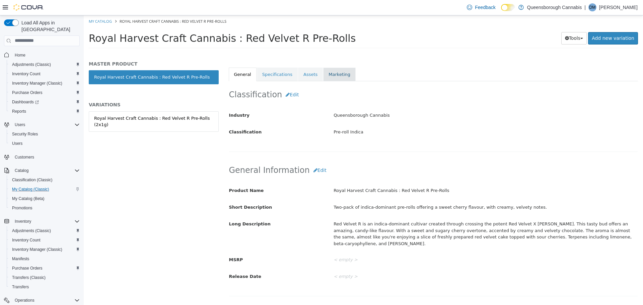  I want to click on span: Manifests, so click(45, 259).